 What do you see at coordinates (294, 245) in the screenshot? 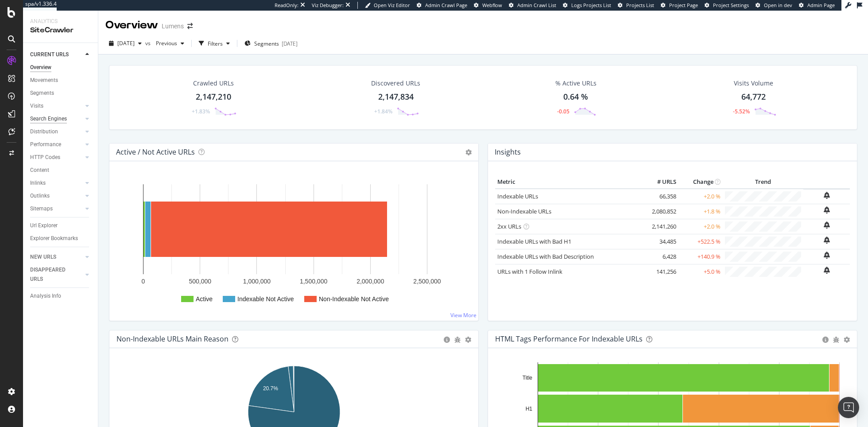
I see `svg: A chart.` at bounding box center [294, 245].